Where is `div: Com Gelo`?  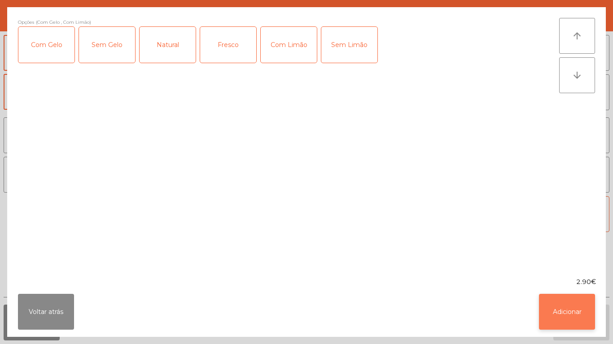
div: Com Gelo is located at coordinates (46, 45).